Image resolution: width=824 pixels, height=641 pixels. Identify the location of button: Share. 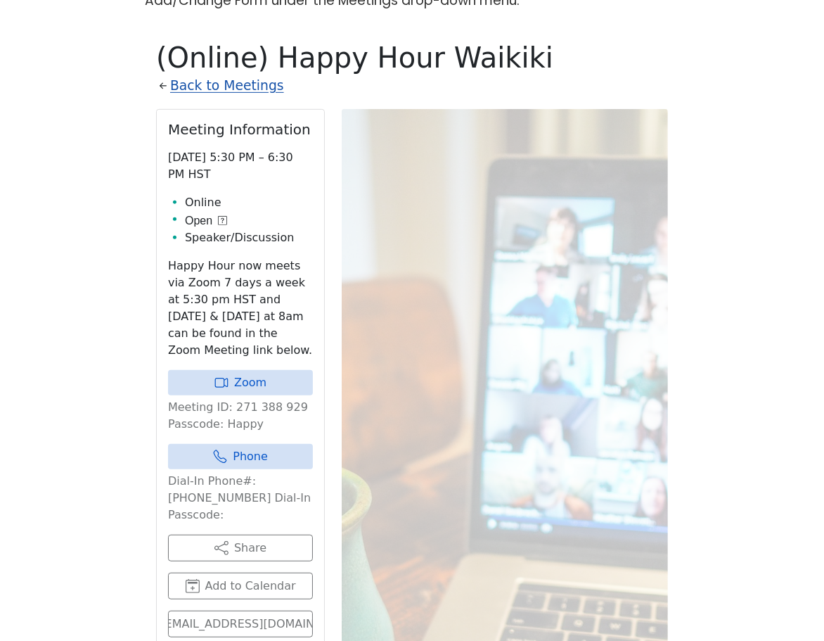
(240, 548).